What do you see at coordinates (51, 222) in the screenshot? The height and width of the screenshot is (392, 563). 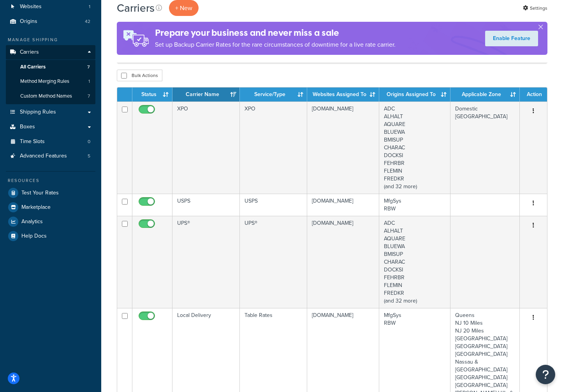 I see `a: Analytics` at bounding box center [51, 222].